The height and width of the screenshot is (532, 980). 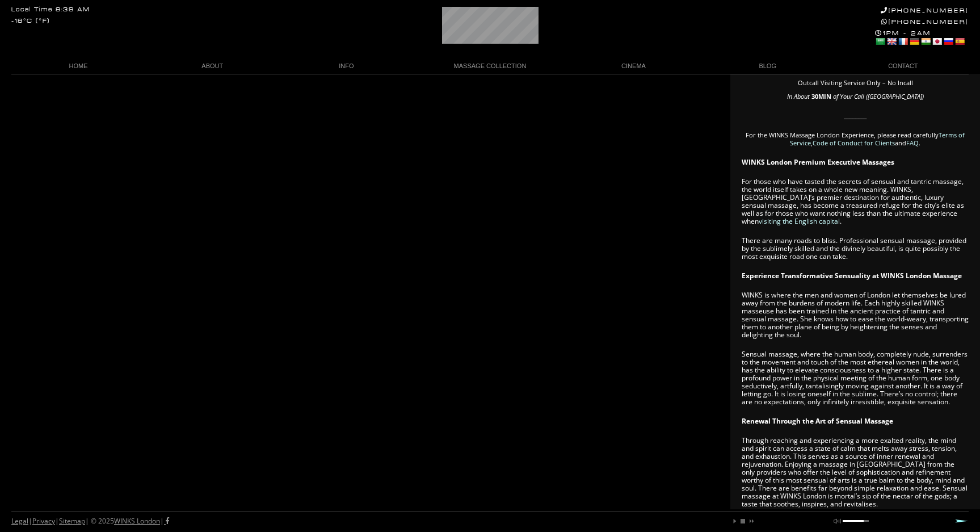 What do you see at coordinates (856, 249) in the screenshot?
I see `p: There are many roads to bliss. Professional sensual massage, provided by the sublimely skilled an...` at bounding box center [856, 249].